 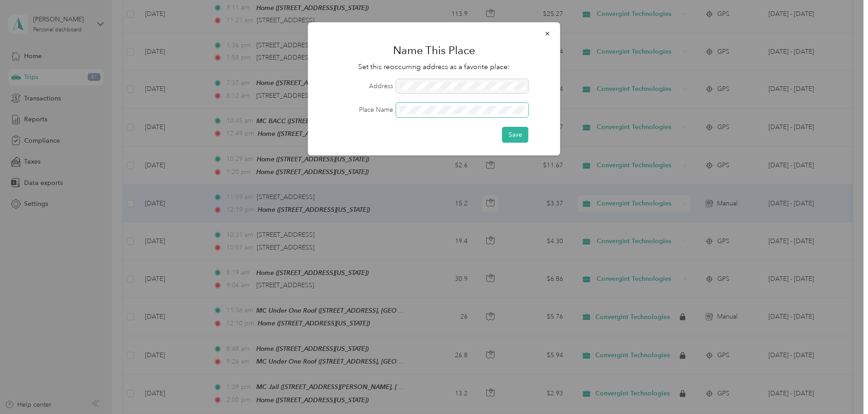 What do you see at coordinates (356, 86) in the screenshot?
I see `label: Address` at bounding box center [356, 86].